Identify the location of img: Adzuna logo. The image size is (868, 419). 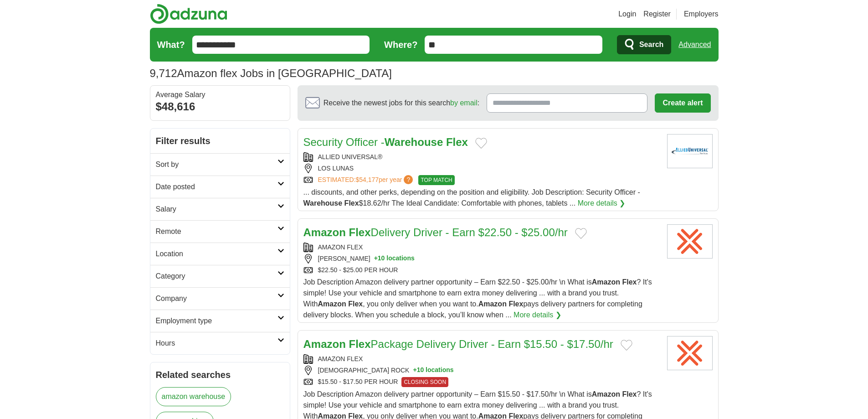
(189, 14).